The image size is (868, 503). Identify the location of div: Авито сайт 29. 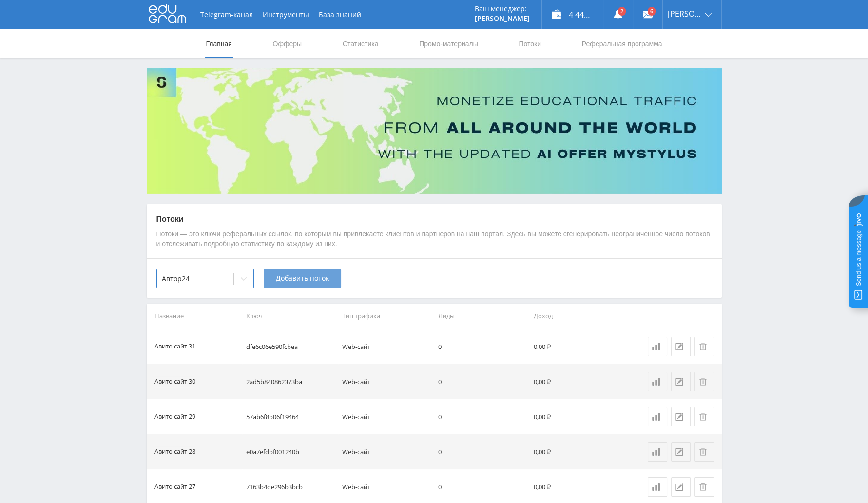
(175, 416).